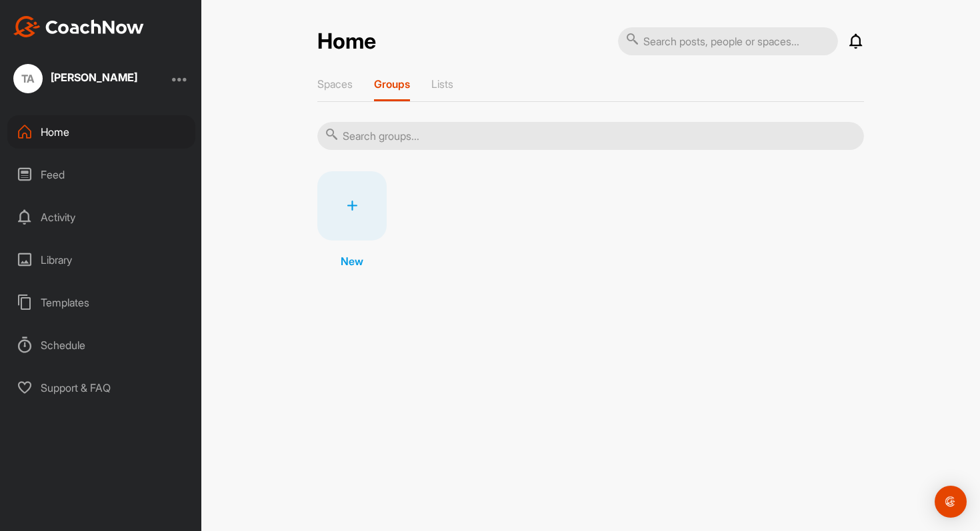 The width and height of the screenshot is (980, 531). I want to click on div: Schedule, so click(101, 345).